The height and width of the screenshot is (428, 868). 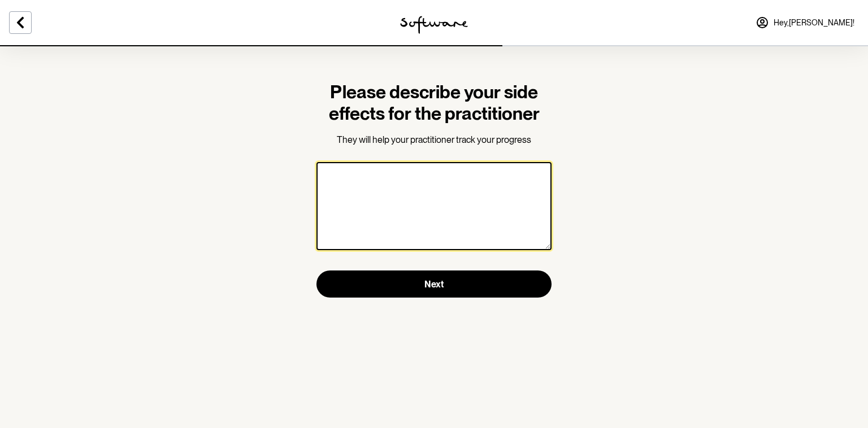 I want to click on span: They will help your practitioner track your progress, so click(x=434, y=139).